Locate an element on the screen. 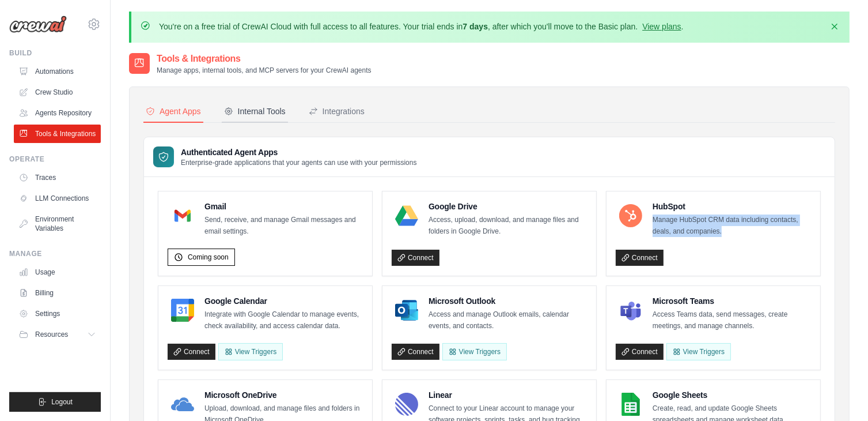 The height and width of the screenshot is (421, 868). div: Internal Tools is located at coordinates (254, 111).